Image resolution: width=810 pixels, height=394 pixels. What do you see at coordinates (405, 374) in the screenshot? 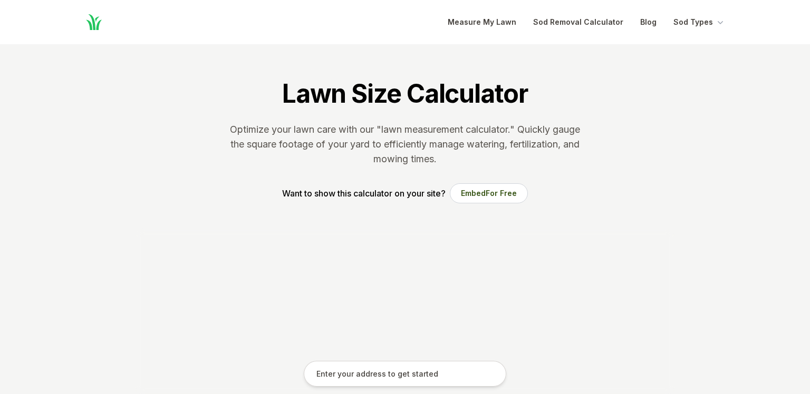
I see `input: Enter your address to get started` at bounding box center [405, 374].